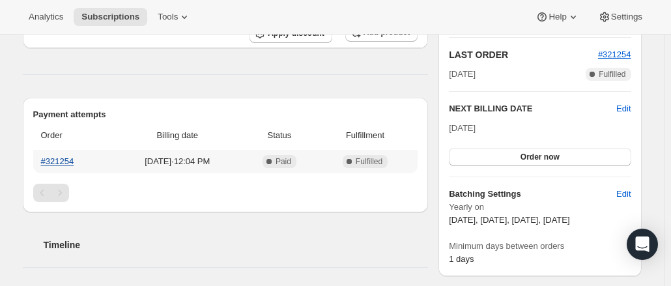 The image size is (671, 286). What do you see at coordinates (283, 162) in the screenshot?
I see `span: Paid` at bounding box center [283, 162].